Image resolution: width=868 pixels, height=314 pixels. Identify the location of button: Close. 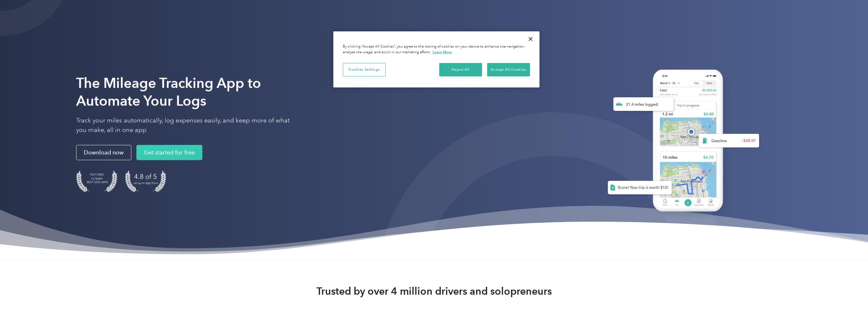
(530, 39).